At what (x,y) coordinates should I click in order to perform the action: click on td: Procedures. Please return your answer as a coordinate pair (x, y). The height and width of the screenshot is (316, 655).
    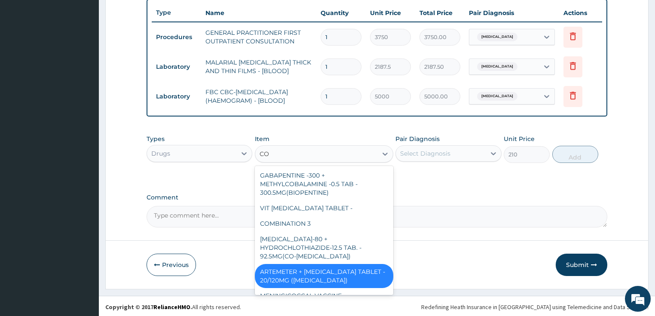
    Looking at the image, I should click on (176, 37).